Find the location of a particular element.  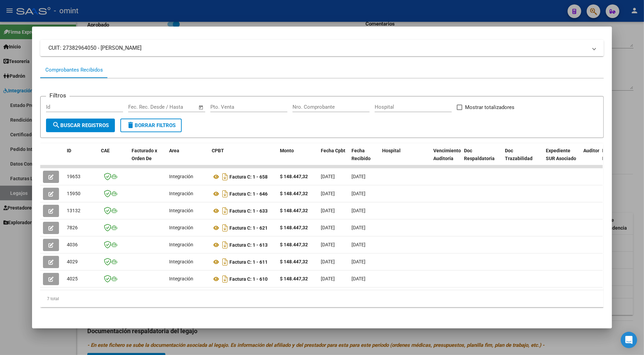

button: Open calendar is located at coordinates (201, 108).